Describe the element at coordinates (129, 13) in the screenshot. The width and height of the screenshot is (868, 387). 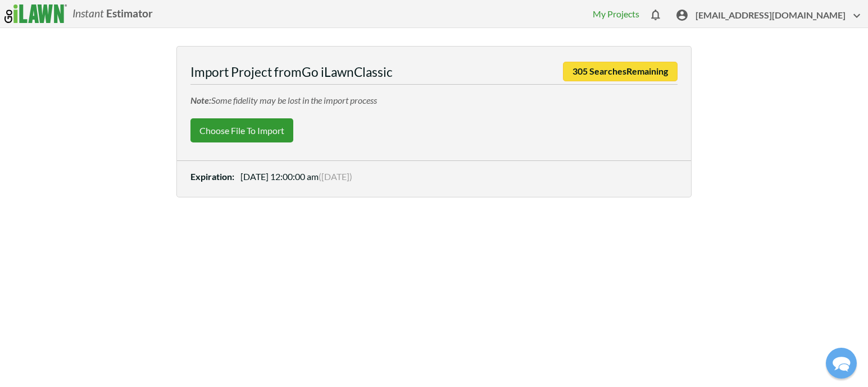
I see `b: Estimator` at that location.